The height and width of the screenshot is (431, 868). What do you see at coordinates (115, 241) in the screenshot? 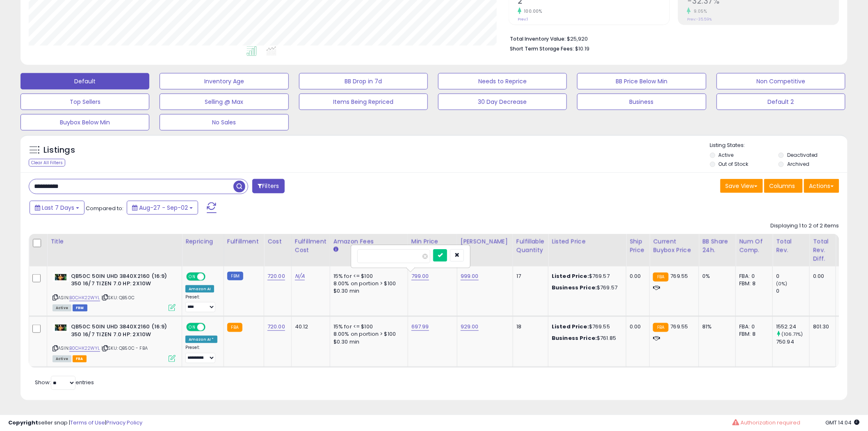
I see `div: Title` at bounding box center [115, 241].